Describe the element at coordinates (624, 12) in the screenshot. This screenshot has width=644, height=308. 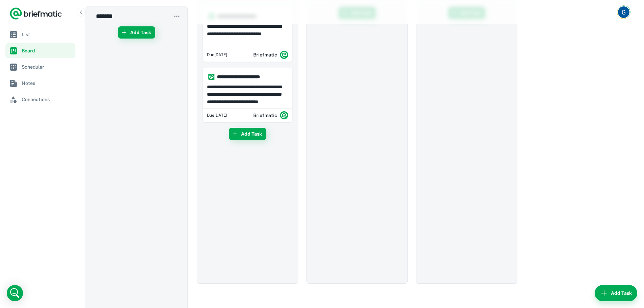
I see `button: Account button` at that location.